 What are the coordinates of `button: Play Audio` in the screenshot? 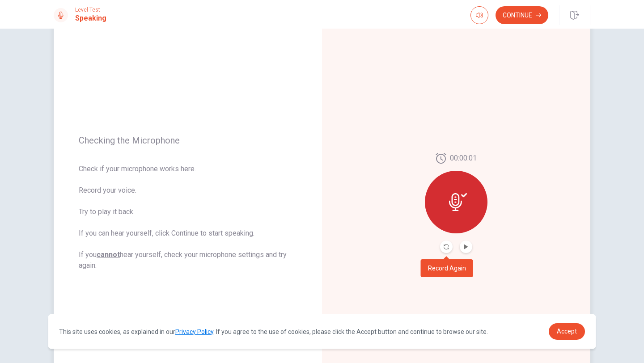 It's located at (466, 247).